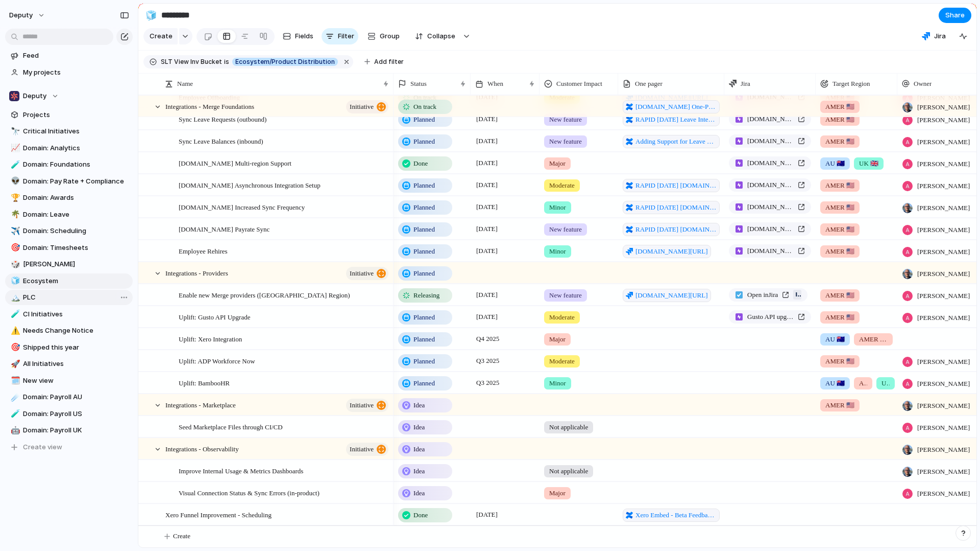 Image resolution: width=980 pixels, height=551 pixels. Describe the element at coordinates (69, 381) in the screenshot. I see `div: 🗓️New view` at that location.